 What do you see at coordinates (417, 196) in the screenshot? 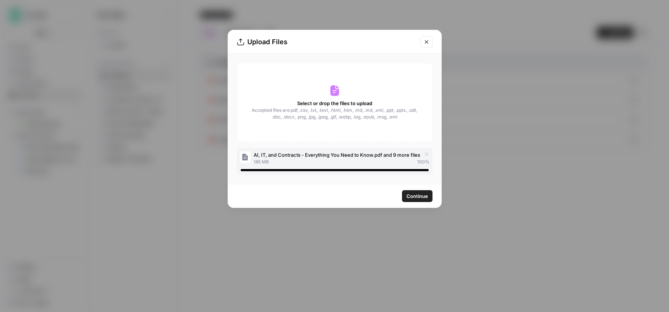
I see `span: Continue` at bounding box center [417, 196].